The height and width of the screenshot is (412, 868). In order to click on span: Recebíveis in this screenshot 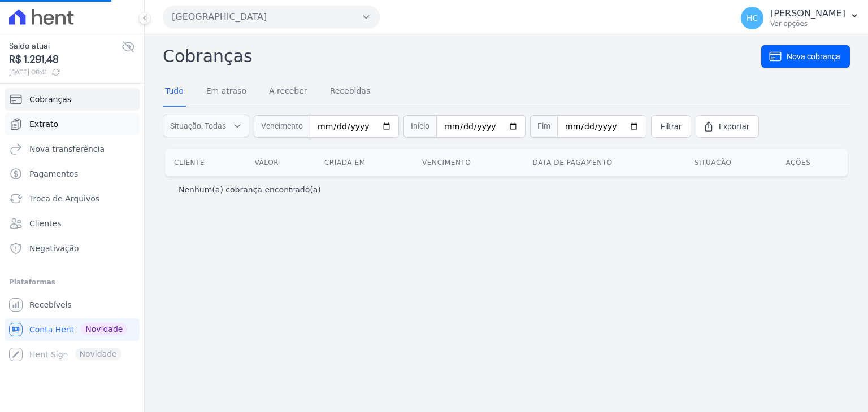, I will do `click(50, 305)`.